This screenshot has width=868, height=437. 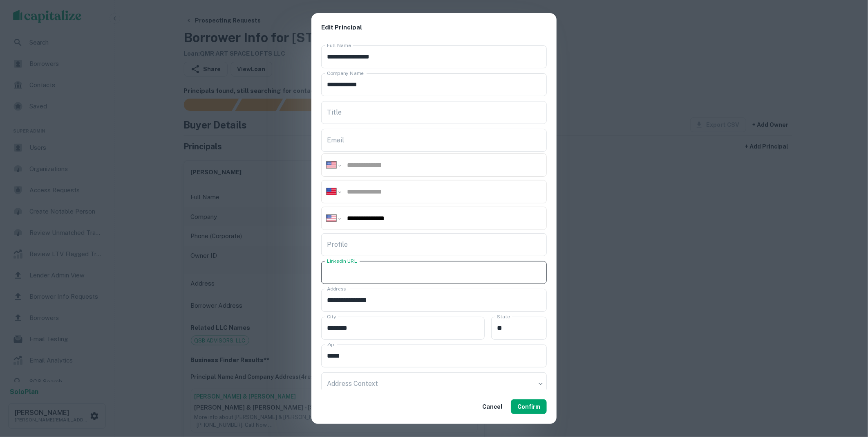 I want to click on div: Chat Widget, so click(x=848, y=391).